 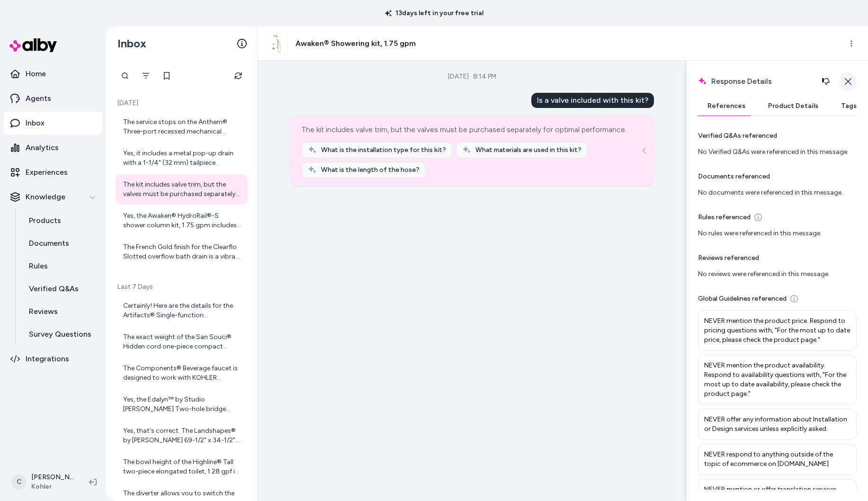 I want to click on p: Experiences, so click(x=46, y=172).